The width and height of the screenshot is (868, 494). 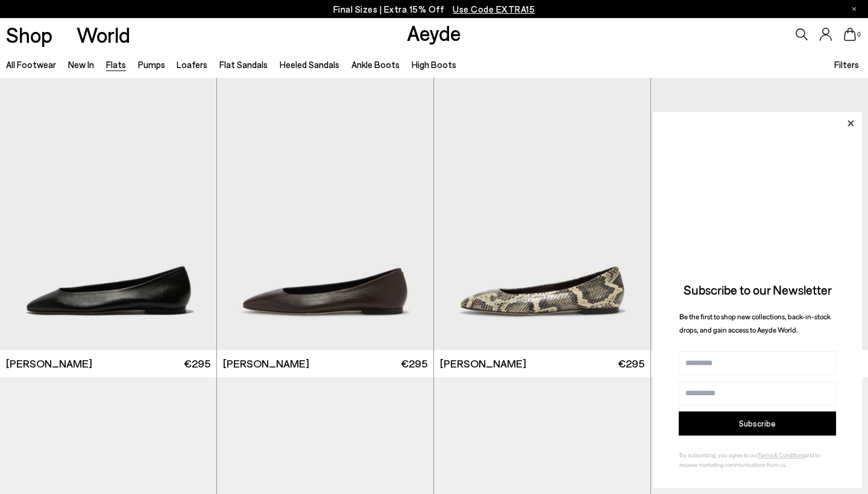 What do you see at coordinates (29, 35) in the screenshot?
I see `a: Shop` at bounding box center [29, 35].